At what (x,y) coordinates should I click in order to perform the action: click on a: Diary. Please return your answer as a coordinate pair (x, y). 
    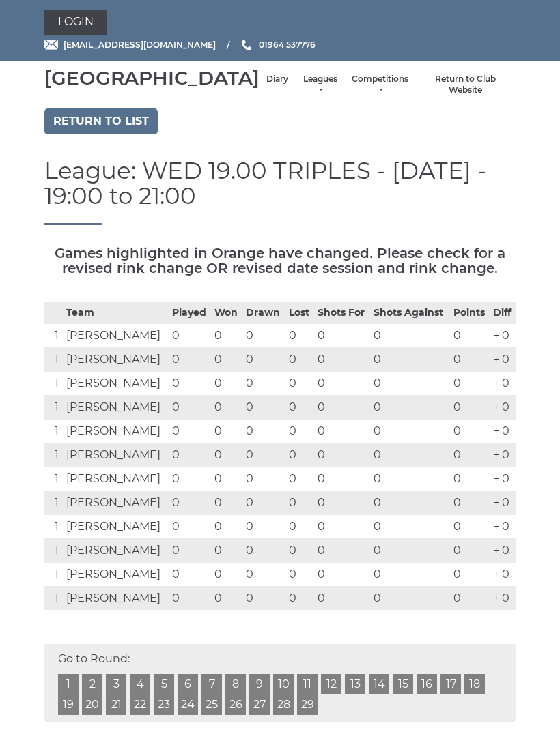
    Looking at the image, I should click on (277, 79).